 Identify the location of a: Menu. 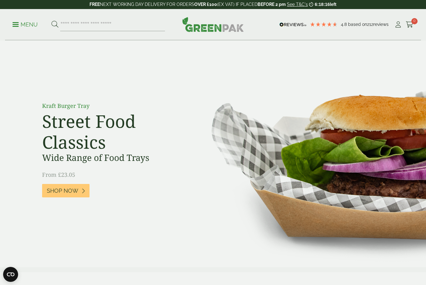
(25, 24).